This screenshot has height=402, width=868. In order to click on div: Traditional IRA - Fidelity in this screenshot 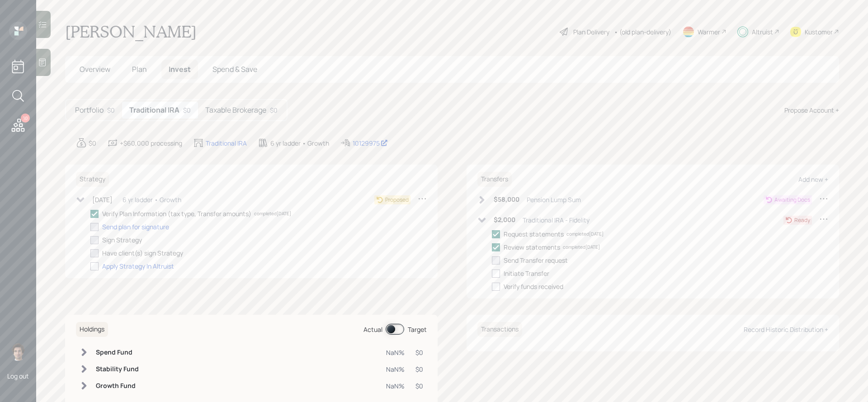, I will do `click(556, 219)`.